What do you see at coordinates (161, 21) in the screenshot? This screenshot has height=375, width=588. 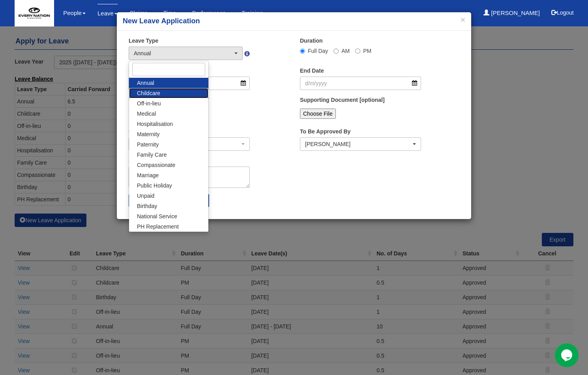 I see `b: New Leave Application` at bounding box center [161, 21].